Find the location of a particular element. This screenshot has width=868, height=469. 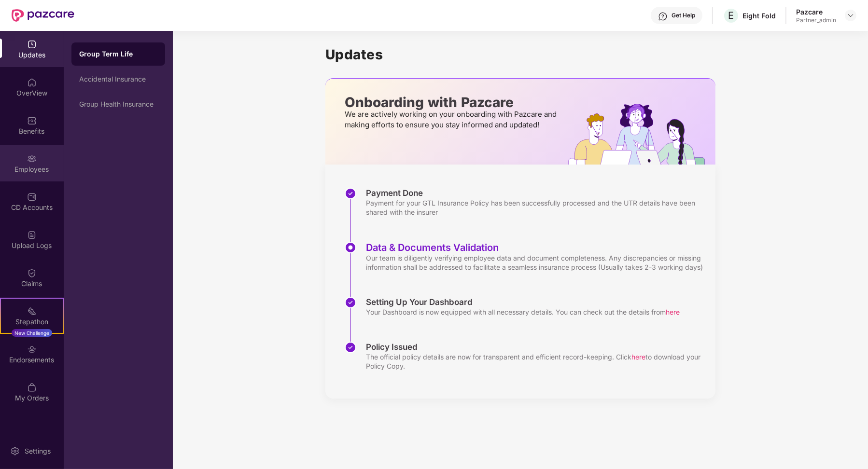

h1: Updates is located at coordinates (520, 55).